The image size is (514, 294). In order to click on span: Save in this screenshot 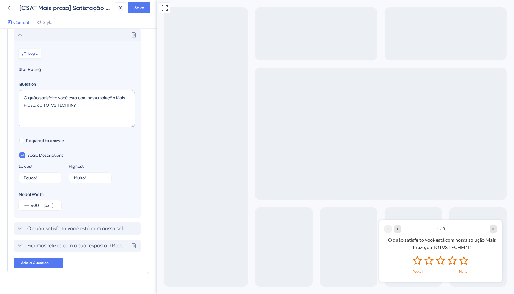, I will do `click(139, 8)`.